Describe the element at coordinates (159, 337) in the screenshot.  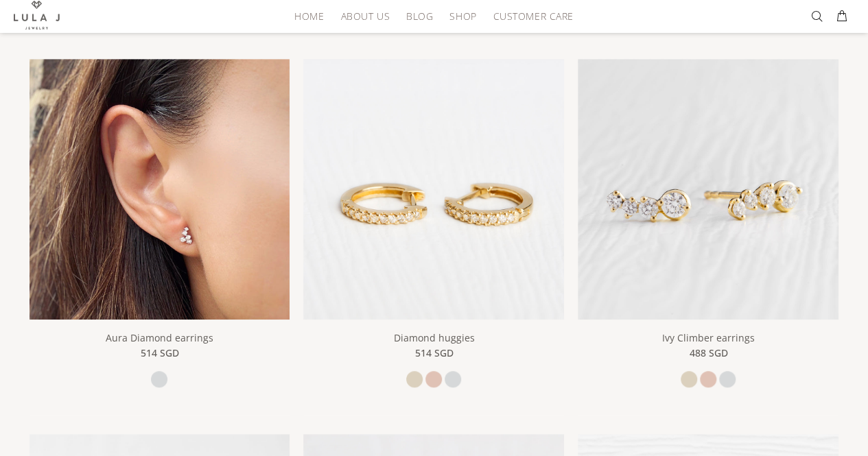
I see `a: Aura Diamond earrings` at that location.